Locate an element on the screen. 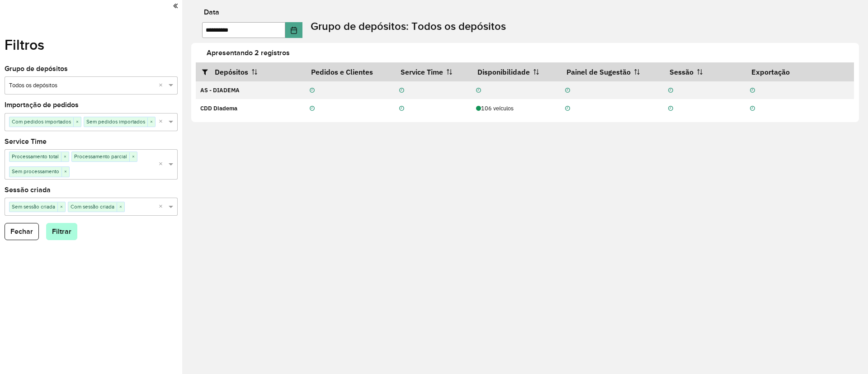 The width and height of the screenshot is (868, 374). button: Filtrar is located at coordinates (61, 231).